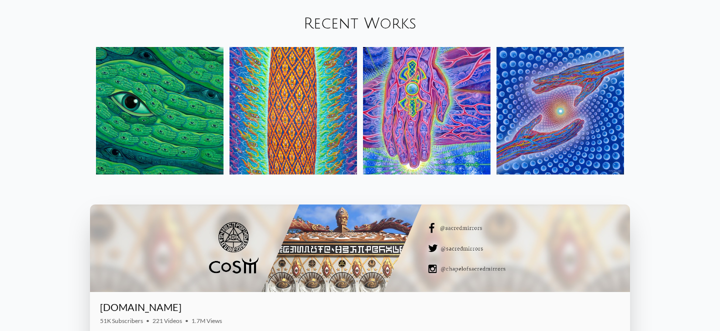 Image resolution: width=720 pixels, height=331 pixels. What do you see at coordinates (206, 320) in the screenshot?
I see `span: 1.7M Views` at bounding box center [206, 320].